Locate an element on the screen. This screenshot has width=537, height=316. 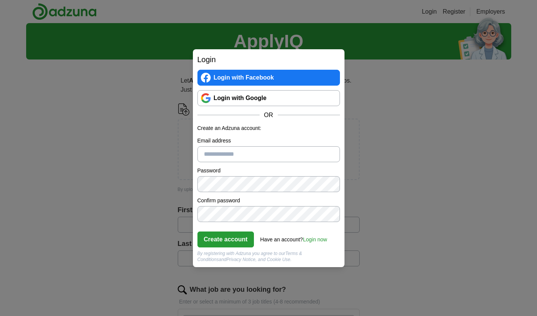
button: Create account is located at coordinates (226, 240).